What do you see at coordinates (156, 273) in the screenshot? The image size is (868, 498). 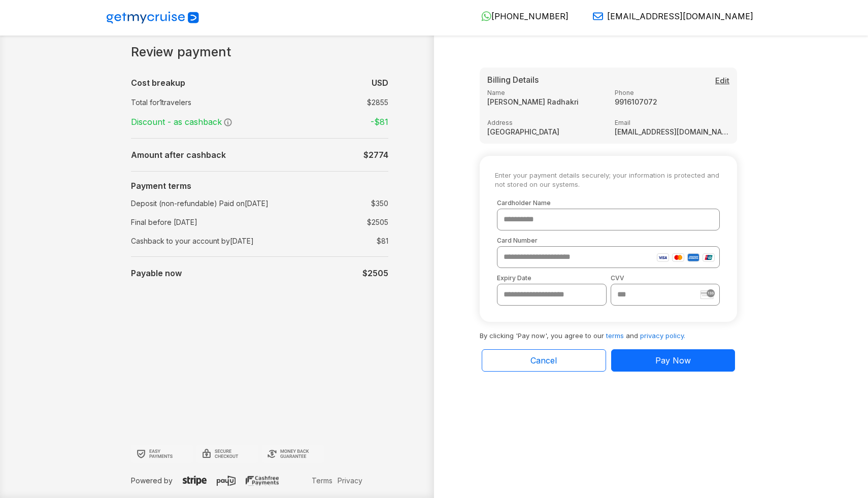 I see `b: Payable now` at bounding box center [156, 273].